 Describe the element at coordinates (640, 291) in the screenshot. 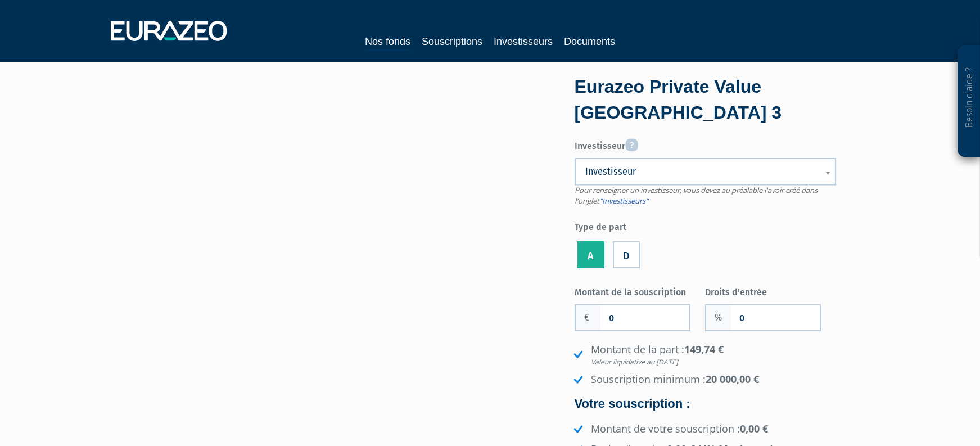

I see `label: Montant de la souscription` at that location.